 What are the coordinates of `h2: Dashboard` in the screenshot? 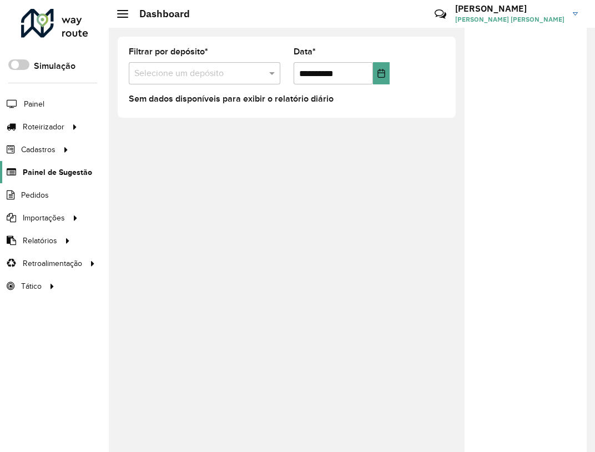 It's located at (159, 14).